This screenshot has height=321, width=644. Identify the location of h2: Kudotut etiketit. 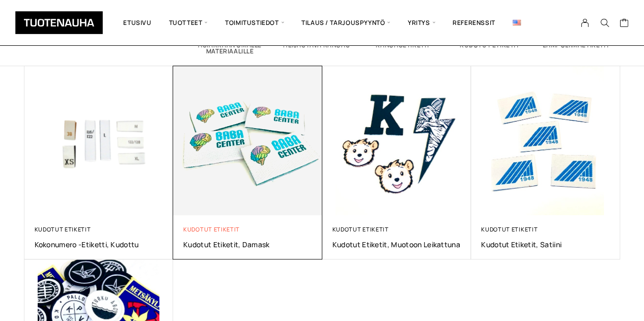
(490, 45).